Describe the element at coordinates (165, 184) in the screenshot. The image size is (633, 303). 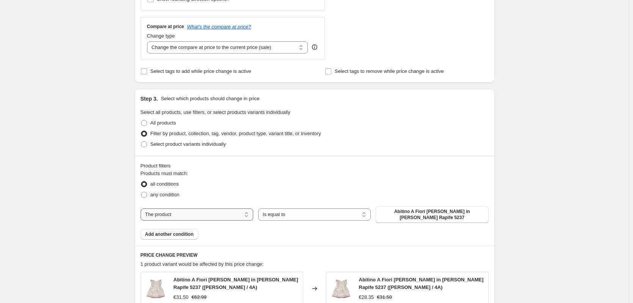
I see `span: all conditions` at that location.